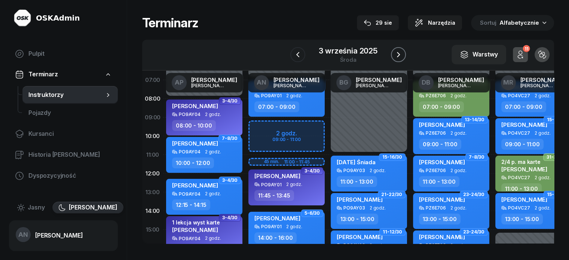 Image resolution: width=569 pixels, height=260 pixels. Describe the element at coordinates (70, 113) in the screenshot. I see `span: Pojazdy` at that location.